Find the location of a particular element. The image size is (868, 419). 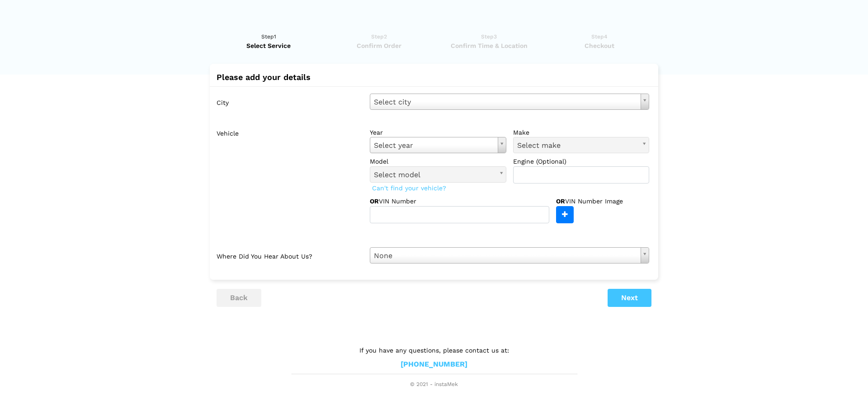

a: Step2 is located at coordinates (379, 41).